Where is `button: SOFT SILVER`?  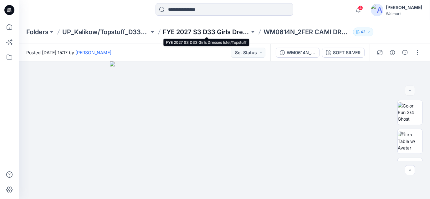
button: SOFT SILVER is located at coordinates (343, 53).